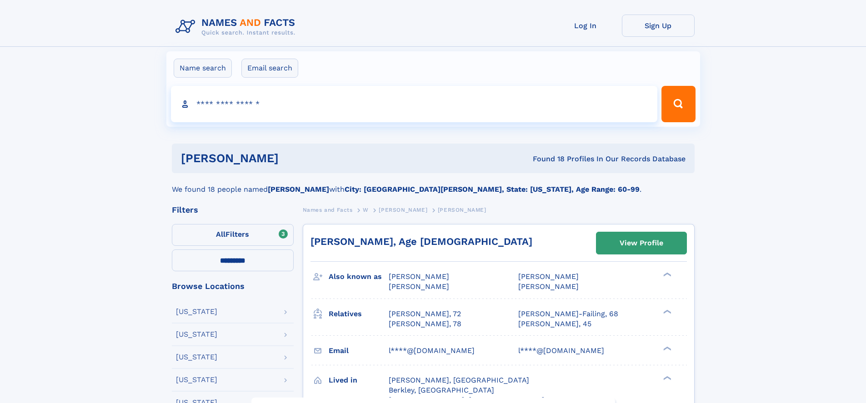  What do you see at coordinates (237, 27) in the screenshot?
I see `img: Logo Names and Facts` at bounding box center [237, 27].